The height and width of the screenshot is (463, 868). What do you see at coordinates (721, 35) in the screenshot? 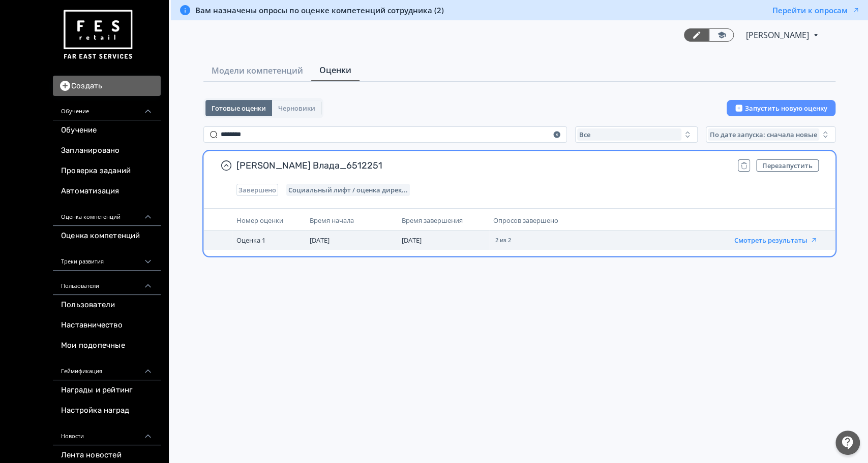
I see `a: Переключиться в режим ученика` at bounding box center [721, 35].